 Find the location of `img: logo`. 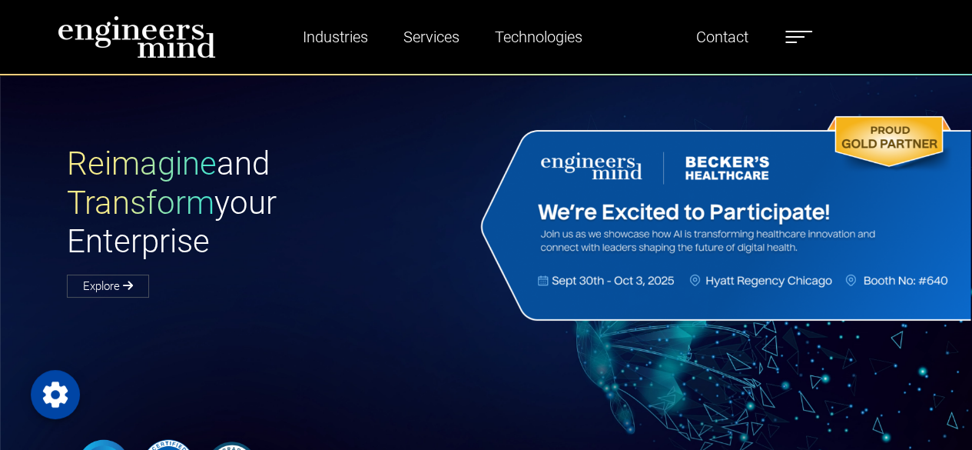

img: logo is located at coordinates (137, 37).